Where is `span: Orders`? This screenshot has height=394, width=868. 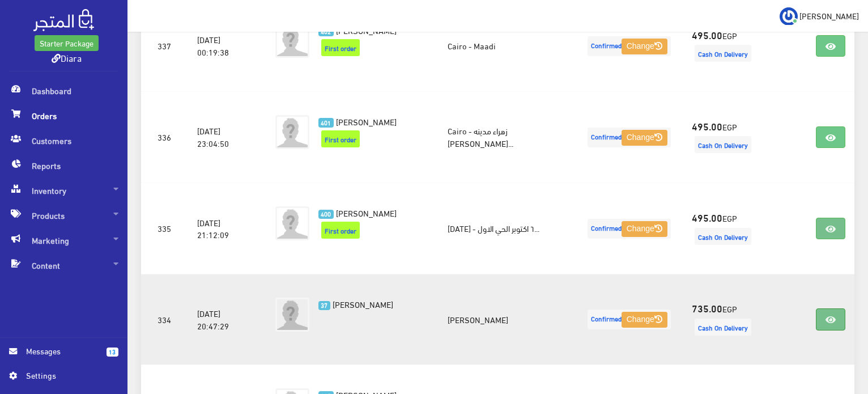 span: Orders is located at coordinates (63, 116).